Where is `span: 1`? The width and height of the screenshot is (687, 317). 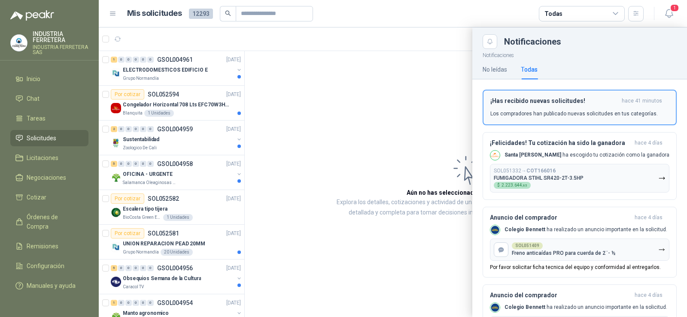
span: 1 is located at coordinates (675, 8).